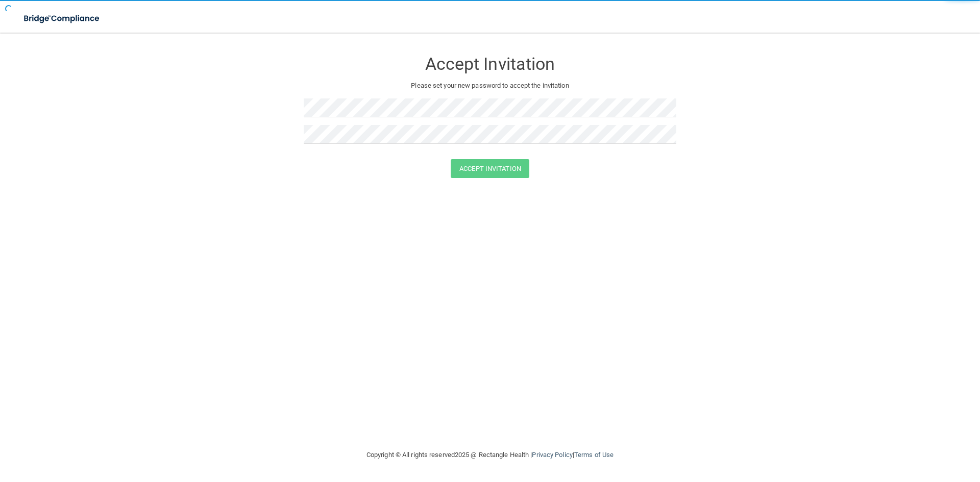  What do you see at coordinates (490, 168) in the screenshot?
I see `button: Accept Invitation` at bounding box center [490, 168].